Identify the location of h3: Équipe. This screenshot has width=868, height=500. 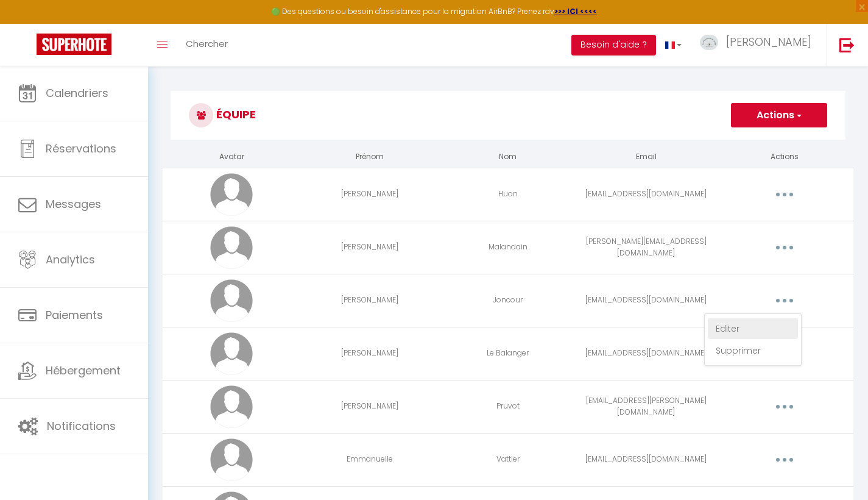
(508, 115).